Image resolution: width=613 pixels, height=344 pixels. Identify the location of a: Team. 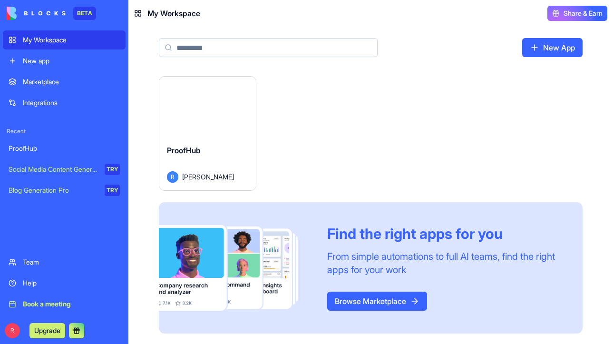
(64, 262).